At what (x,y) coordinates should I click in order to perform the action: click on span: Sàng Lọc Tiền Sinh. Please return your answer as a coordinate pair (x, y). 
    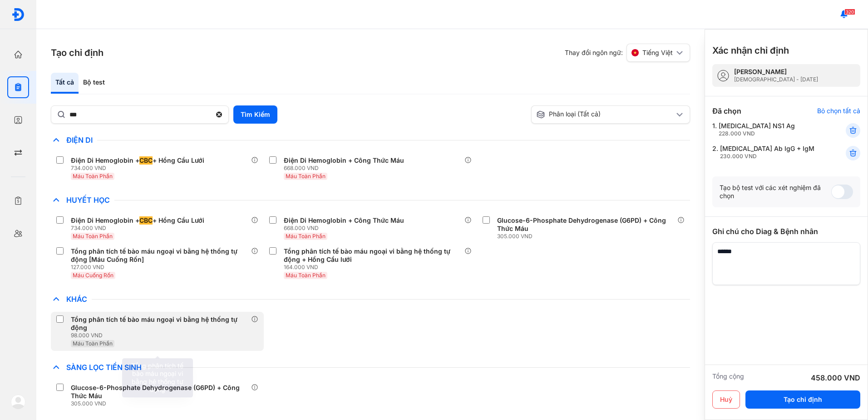
    Looking at the image, I should click on (104, 367).